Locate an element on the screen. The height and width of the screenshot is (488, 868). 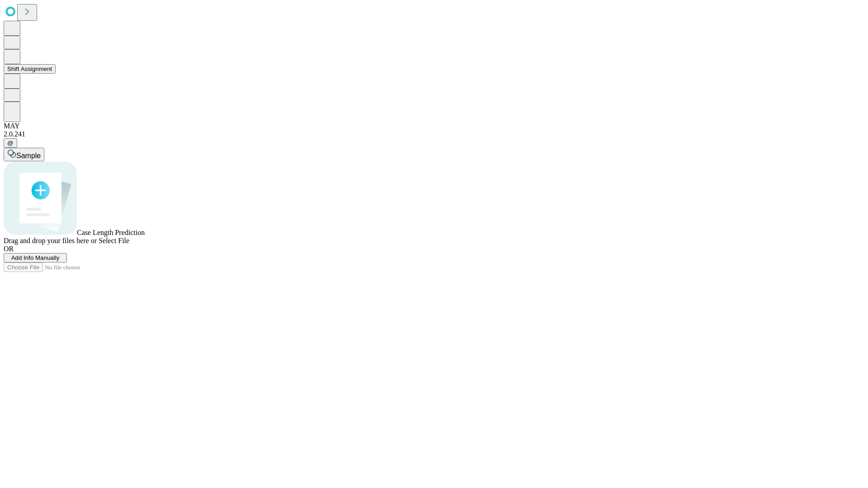
button: Shift Assignment is located at coordinates (29, 69).